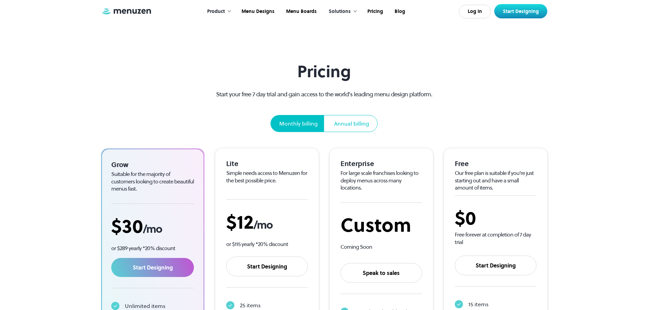 The height and width of the screenshot is (310, 648). What do you see at coordinates (267, 176) in the screenshot?
I see `div: Simple needs access to Menuzen for the best possible price.` at bounding box center [267, 176].